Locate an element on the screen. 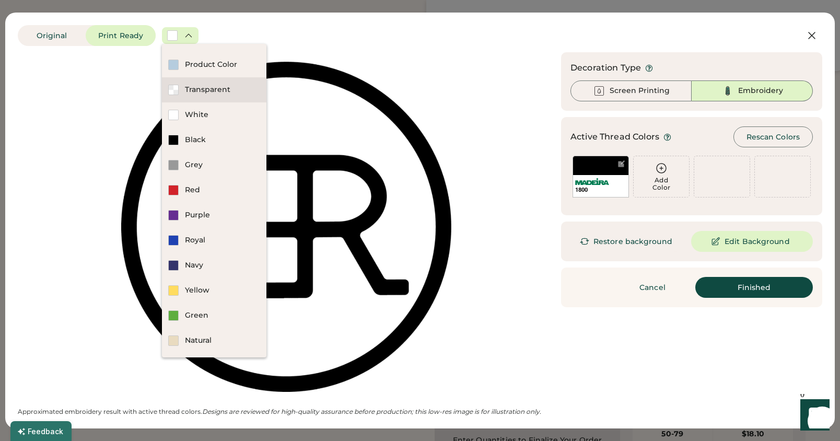  button: Original is located at coordinates (52, 36).